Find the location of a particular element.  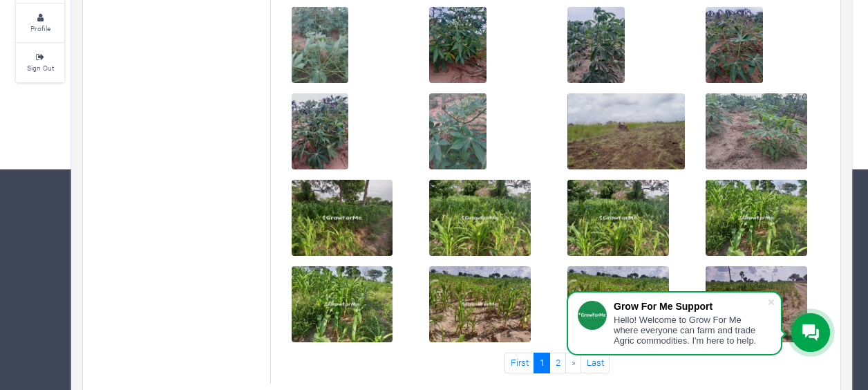

nav: Page Navigation is located at coordinates (558, 362).